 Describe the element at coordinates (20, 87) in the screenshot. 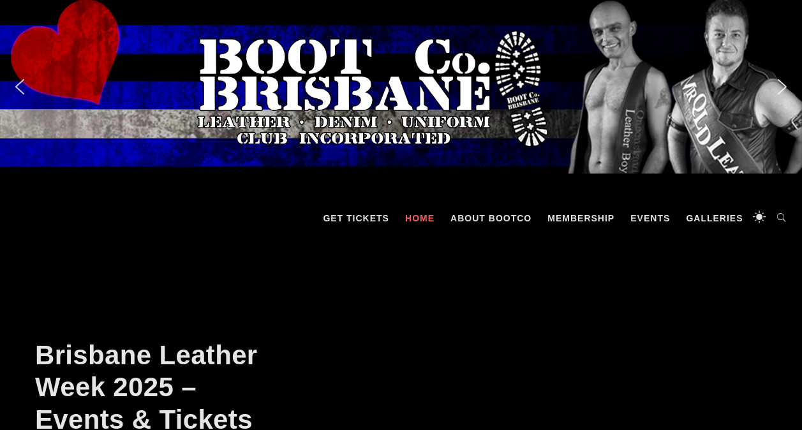

I see `div: previous arrow` at that location.